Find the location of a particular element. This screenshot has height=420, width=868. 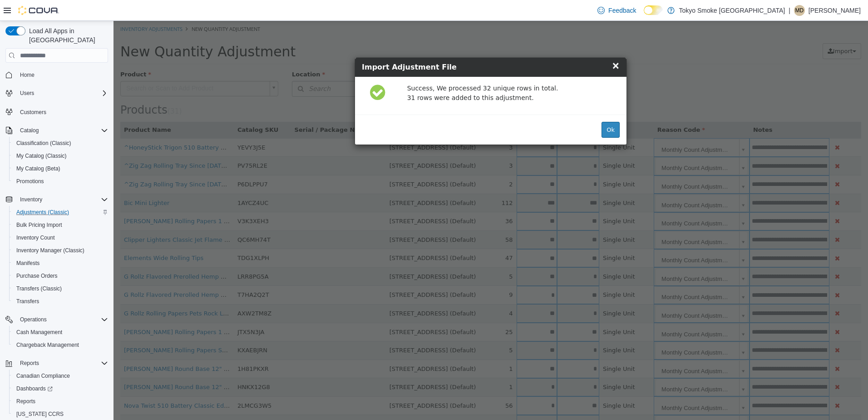

button: Bulk Pricing Import is located at coordinates (60, 225).